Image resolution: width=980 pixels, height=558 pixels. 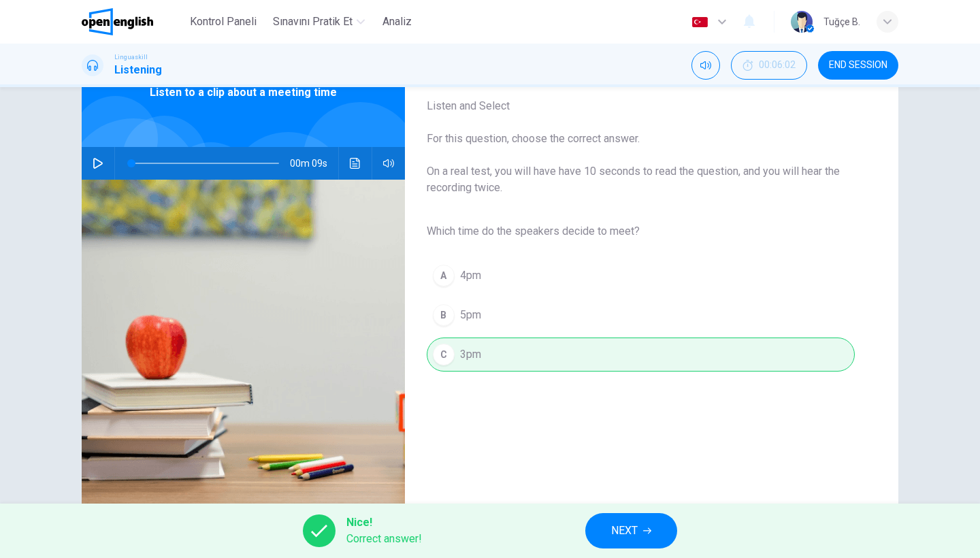 What do you see at coordinates (769, 65) in the screenshot?
I see `div: Hide` at bounding box center [769, 65].